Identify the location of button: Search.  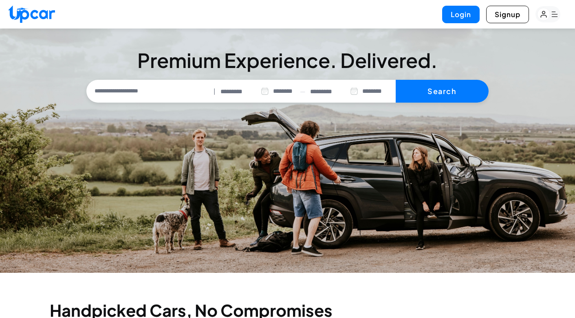
(442, 91).